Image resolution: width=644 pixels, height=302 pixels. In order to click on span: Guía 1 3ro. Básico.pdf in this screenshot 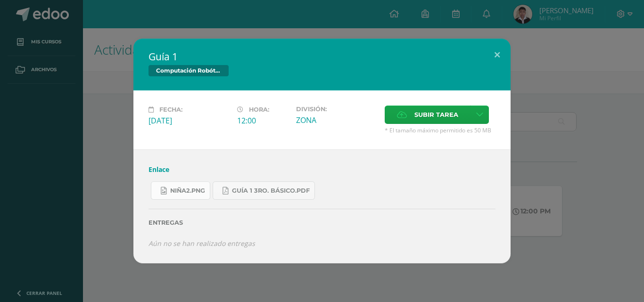, I will do `click(271, 191)`.